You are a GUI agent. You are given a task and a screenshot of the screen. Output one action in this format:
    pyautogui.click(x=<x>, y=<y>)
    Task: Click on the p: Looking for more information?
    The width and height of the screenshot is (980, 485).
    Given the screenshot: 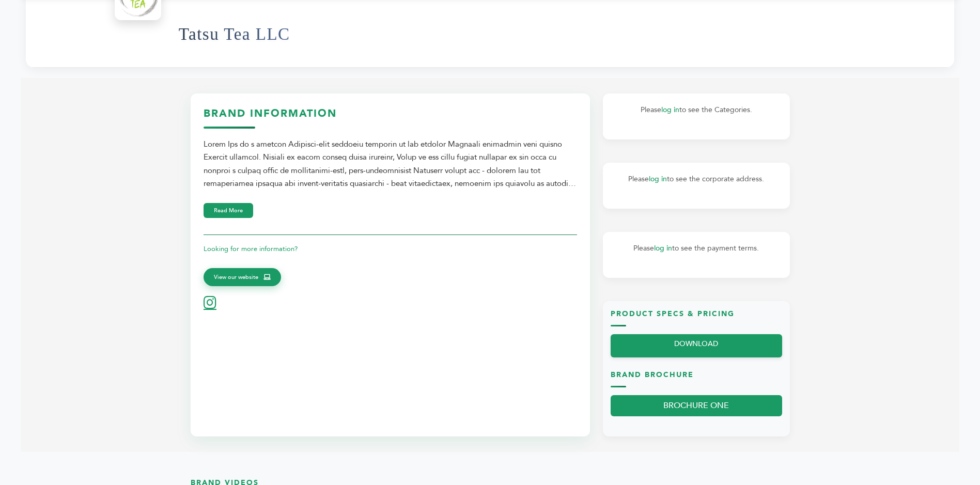 What is the action you would take?
    pyautogui.click(x=390, y=249)
    